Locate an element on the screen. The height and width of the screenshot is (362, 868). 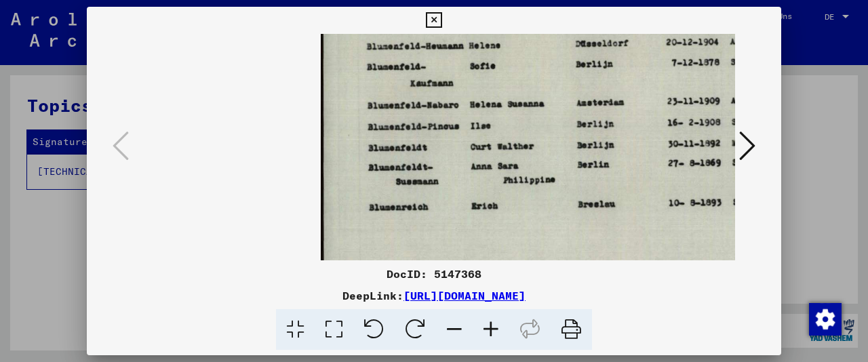
div: Zustimmung ändern is located at coordinates (825, 319).